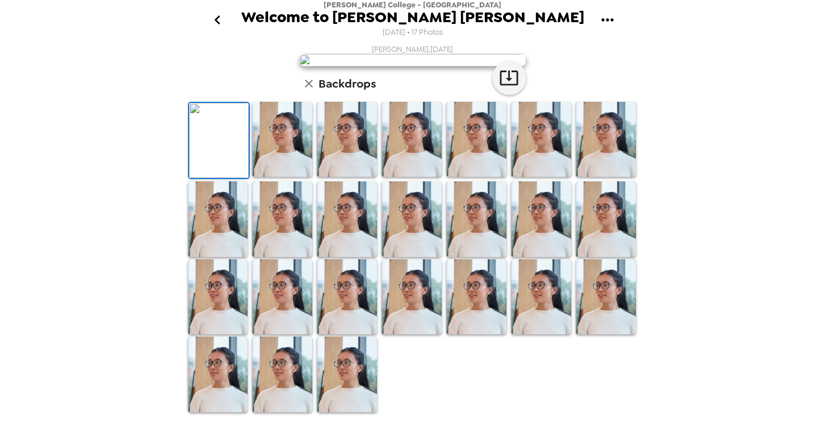 The height and width of the screenshot is (431, 825). I want to click on img: user, so click(413, 60).